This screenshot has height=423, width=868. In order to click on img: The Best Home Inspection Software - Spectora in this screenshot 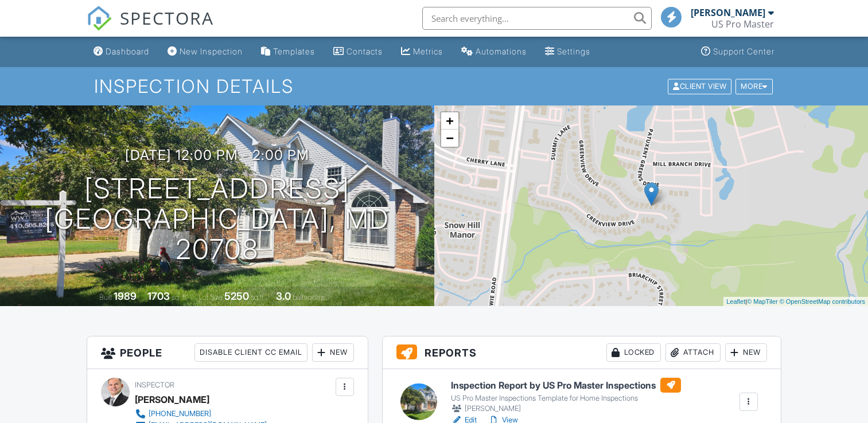, I will do `click(100, 19)`.